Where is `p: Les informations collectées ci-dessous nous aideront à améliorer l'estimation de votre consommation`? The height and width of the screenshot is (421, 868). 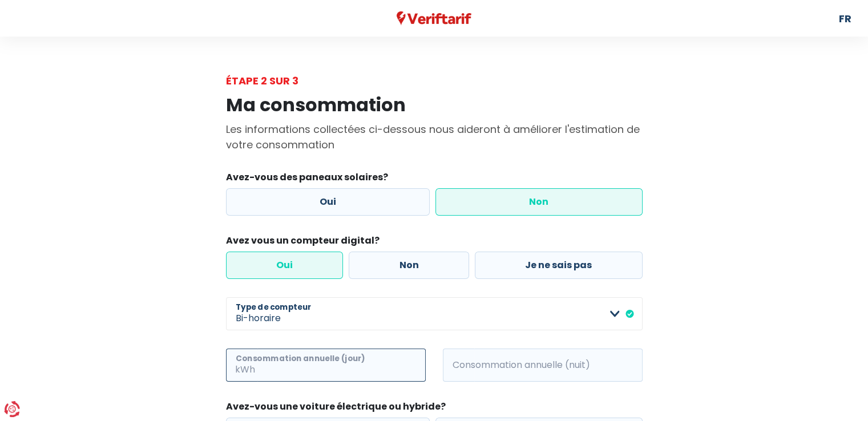
p: Les informations collectées ci-dessous nous aideront à améliorer l'estimation de votre consommation is located at coordinates (434, 137).